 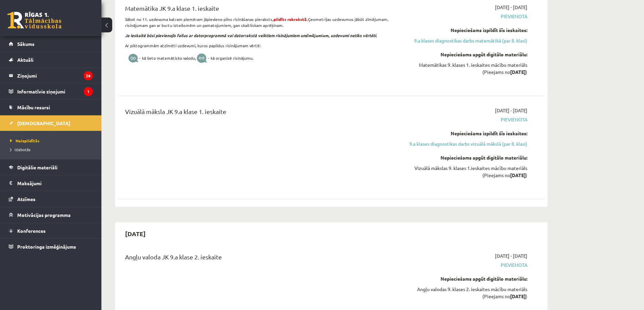 I want to click on img: nlxdclX5TJEpSUOp6sKb4sy0LYPK9xgpm2rkqevz+KDjWcWUyrI+Z9y9v0FcvZ6Wm++UNcAAAAASUVORK5CYII=, so click(x=202, y=59).